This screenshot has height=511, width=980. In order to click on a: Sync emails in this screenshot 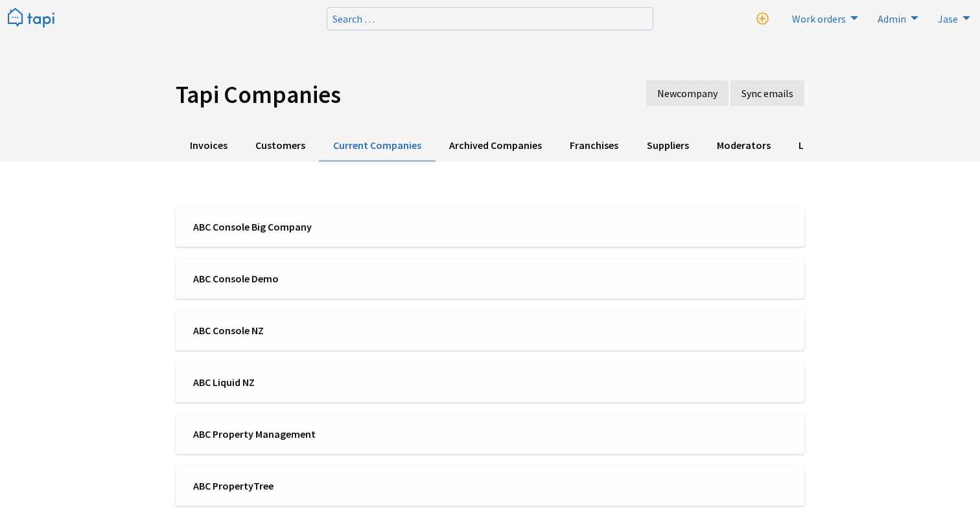, I will do `click(767, 93)`.